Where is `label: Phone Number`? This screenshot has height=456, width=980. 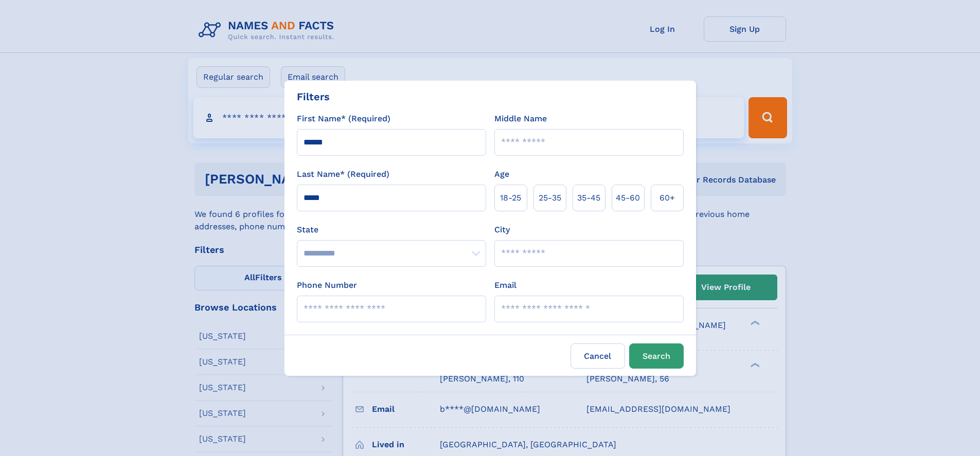 label: Phone Number is located at coordinates (327, 286).